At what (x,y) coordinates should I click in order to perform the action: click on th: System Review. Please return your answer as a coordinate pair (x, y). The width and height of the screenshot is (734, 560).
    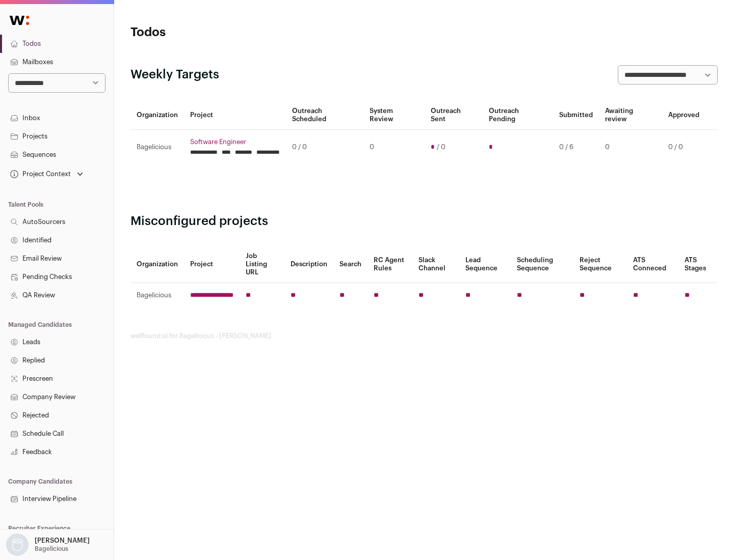
    Looking at the image, I should click on (393, 115).